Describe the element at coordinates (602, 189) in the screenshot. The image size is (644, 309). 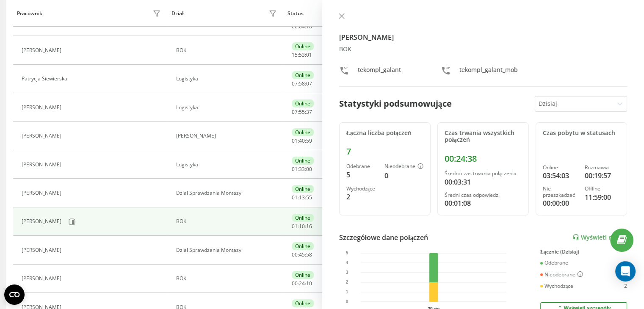
I see `div: Offline` at that location.